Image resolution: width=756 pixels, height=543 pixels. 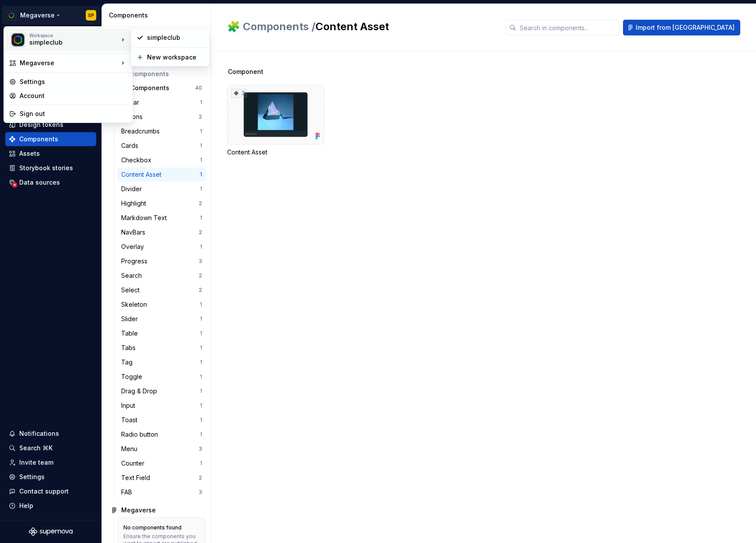 What do you see at coordinates (74, 82) in the screenshot?
I see `div: Settings` at bounding box center [74, 82].